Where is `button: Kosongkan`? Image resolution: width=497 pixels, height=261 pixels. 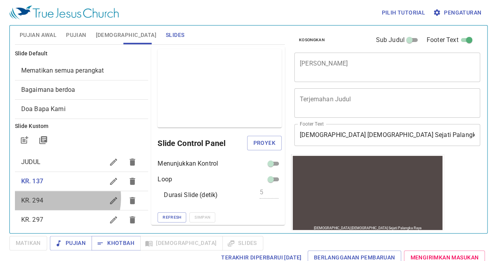 button: Kosongkan is located at coordinates (312, 40).